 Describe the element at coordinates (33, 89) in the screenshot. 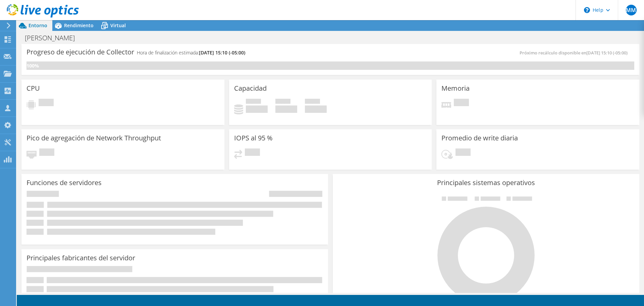

I see `h3: CPU` at that location.